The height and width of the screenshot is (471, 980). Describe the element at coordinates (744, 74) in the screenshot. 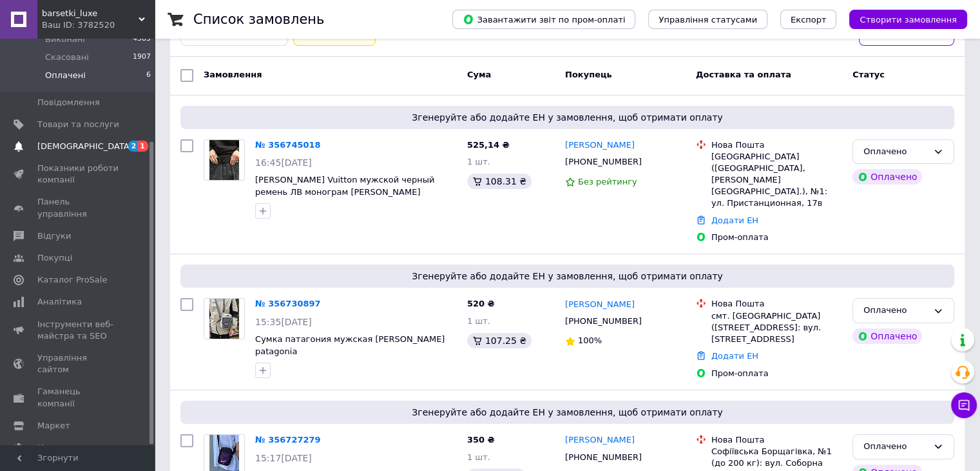

I see `span: Доставка та оплата` at that location.